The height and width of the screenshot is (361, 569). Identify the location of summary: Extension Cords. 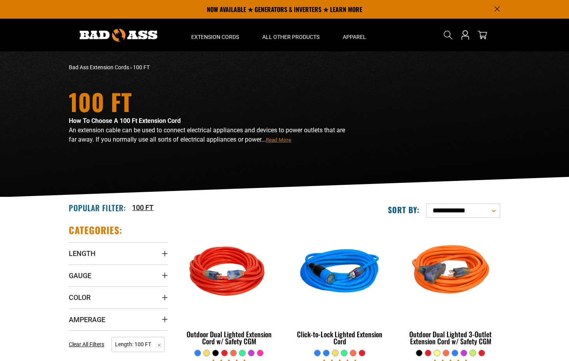
(215, 35).